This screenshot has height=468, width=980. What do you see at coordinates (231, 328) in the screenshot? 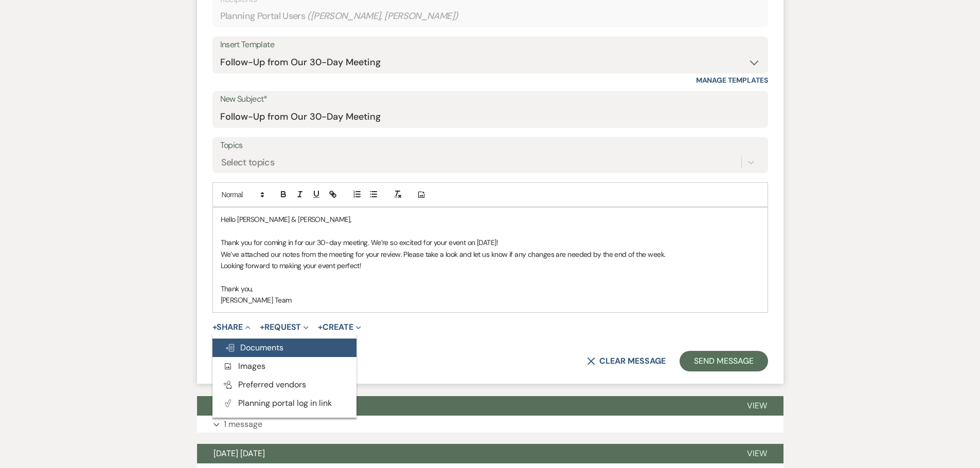
I see `button: Share` at bounding box center [231, 328].